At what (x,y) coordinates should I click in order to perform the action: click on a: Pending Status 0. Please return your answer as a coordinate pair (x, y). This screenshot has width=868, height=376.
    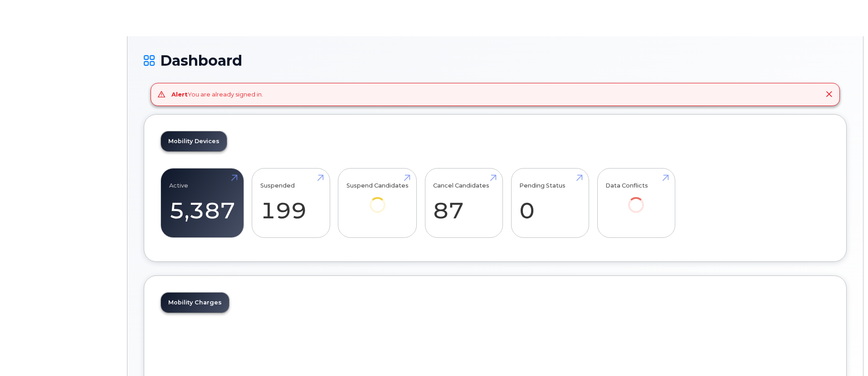
    Looking at the image, I should click on (549, 203).